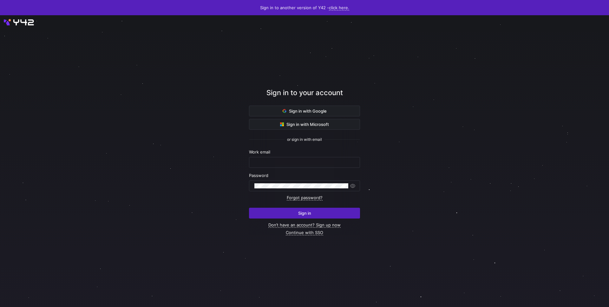 The width and height of the screenshot is (609, 307). I want to click on a: Continue with SSO, so click(305, 233).